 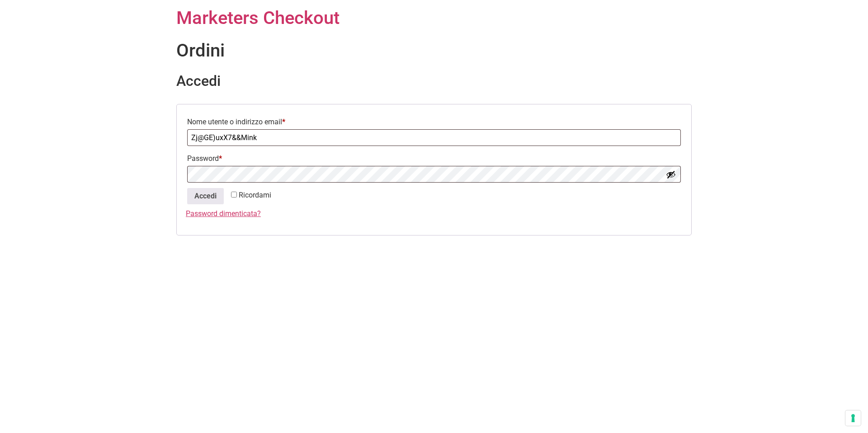 I want to click on h1: Ordini, so click(x=434, y=50).